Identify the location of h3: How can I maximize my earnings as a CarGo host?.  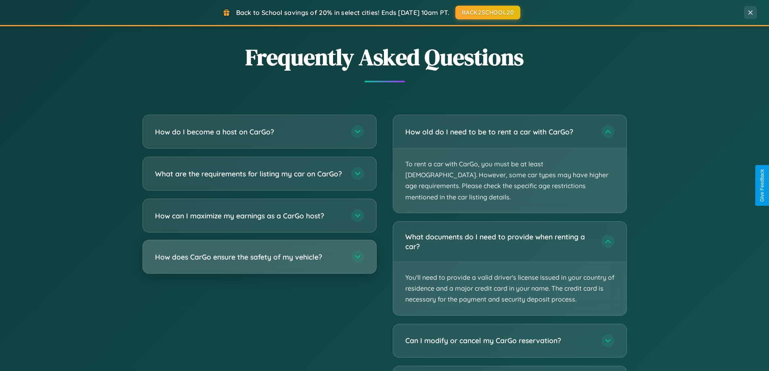
(249, 216).